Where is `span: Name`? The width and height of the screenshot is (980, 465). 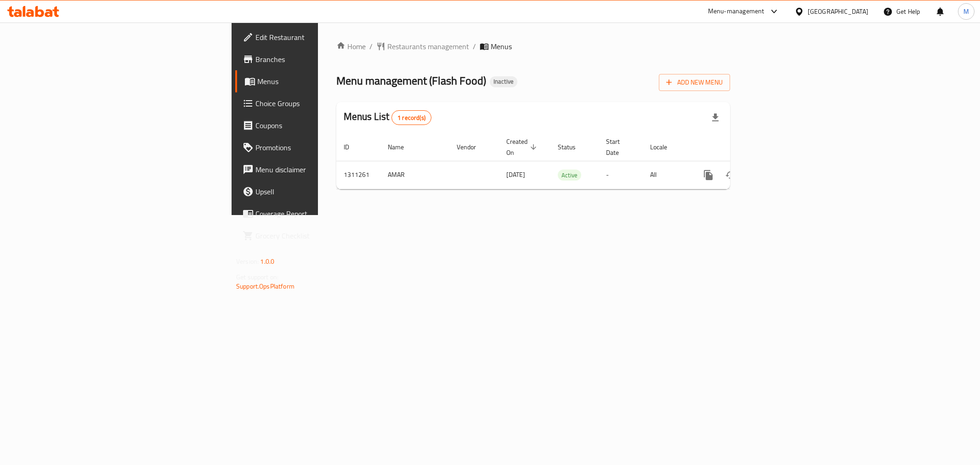
span: Name is located at coordinates (402, 147).